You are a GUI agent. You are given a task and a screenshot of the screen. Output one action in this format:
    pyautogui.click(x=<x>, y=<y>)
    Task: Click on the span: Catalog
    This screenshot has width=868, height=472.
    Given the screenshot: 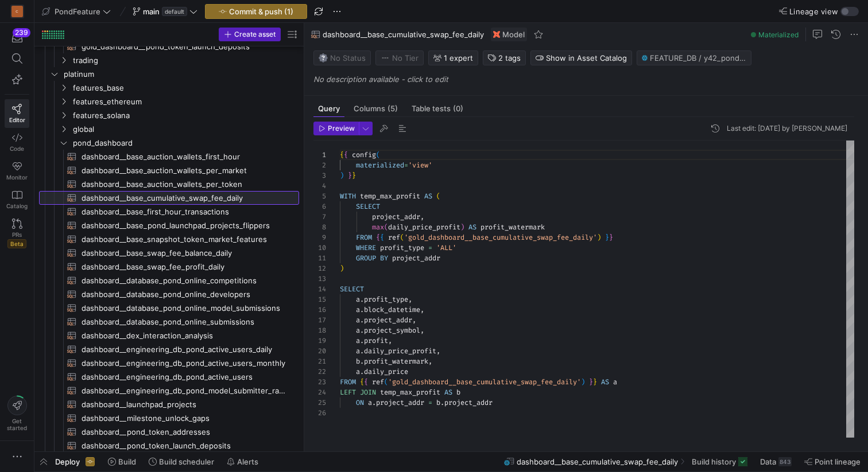 What is the action you would take?
    pyautogui.click(x=16, y=206)
    